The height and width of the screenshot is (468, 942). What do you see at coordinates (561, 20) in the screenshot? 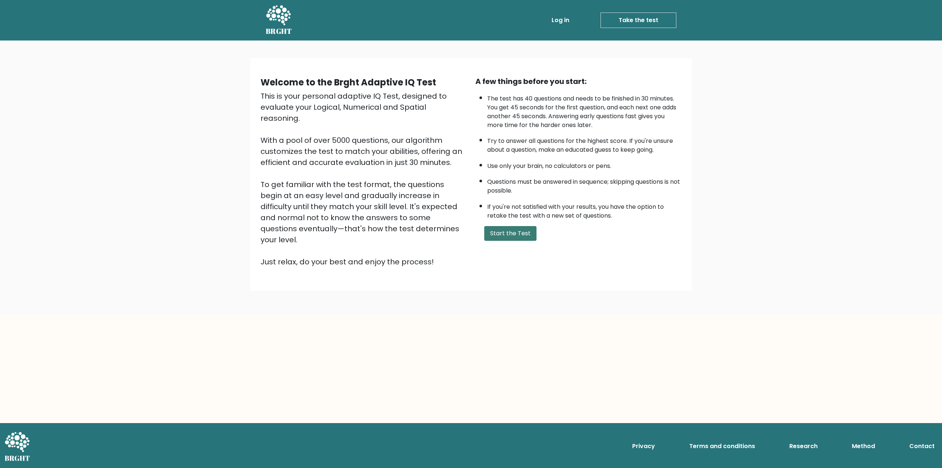
I see `a: Log in` at bounding box center [561, 20].